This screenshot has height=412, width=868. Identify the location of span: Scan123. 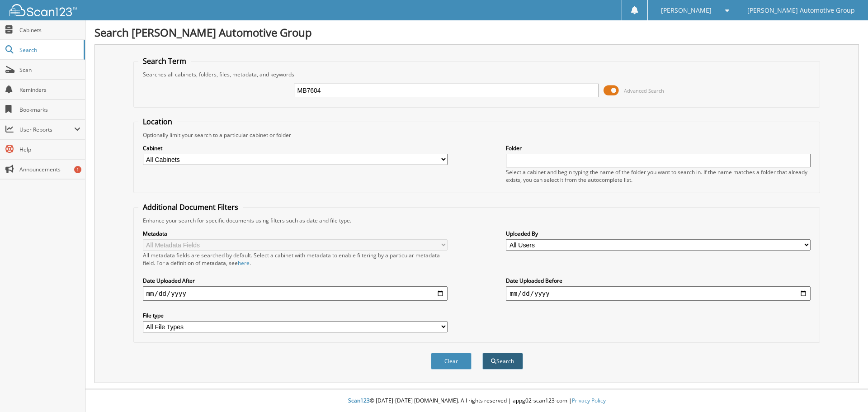
(359, 400).